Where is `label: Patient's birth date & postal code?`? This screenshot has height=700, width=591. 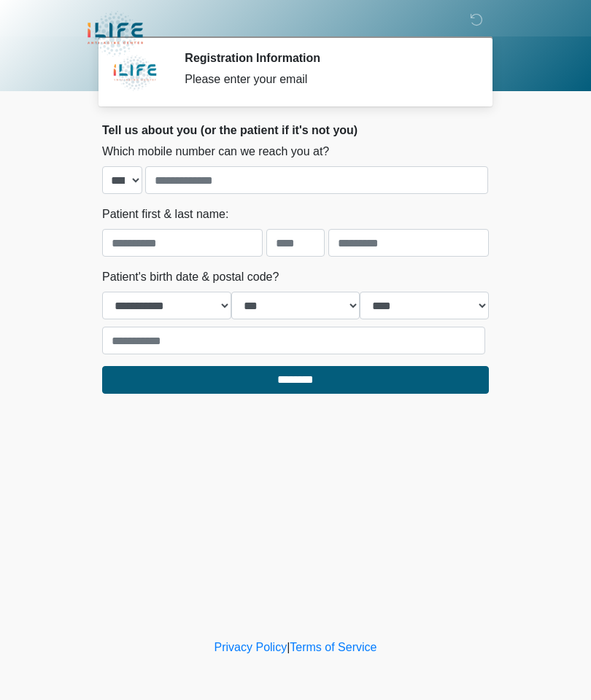 label: Patient's birth date & postal code? is located at coordinates (190, 277).